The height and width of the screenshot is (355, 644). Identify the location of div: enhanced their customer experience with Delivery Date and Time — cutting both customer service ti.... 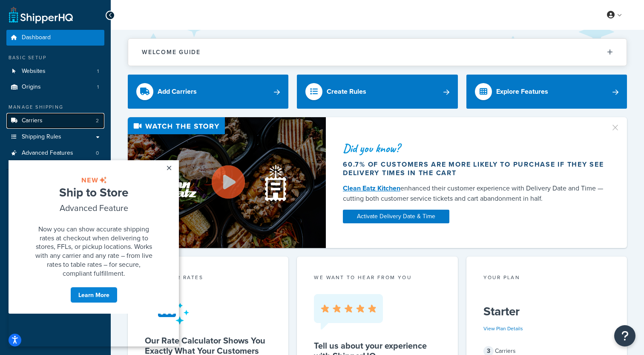
(474, 194).